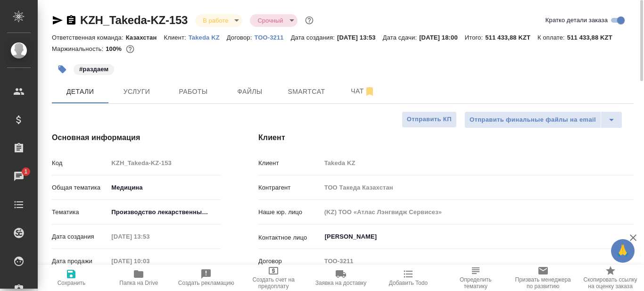 This screenshot has width=644, height=291. I want to click on p: Итого:, so click(475, 37).